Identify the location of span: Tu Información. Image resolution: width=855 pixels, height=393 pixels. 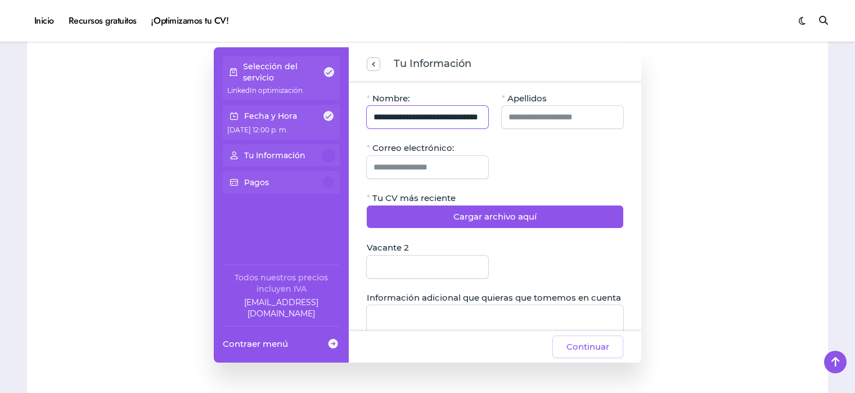
(433, 64).